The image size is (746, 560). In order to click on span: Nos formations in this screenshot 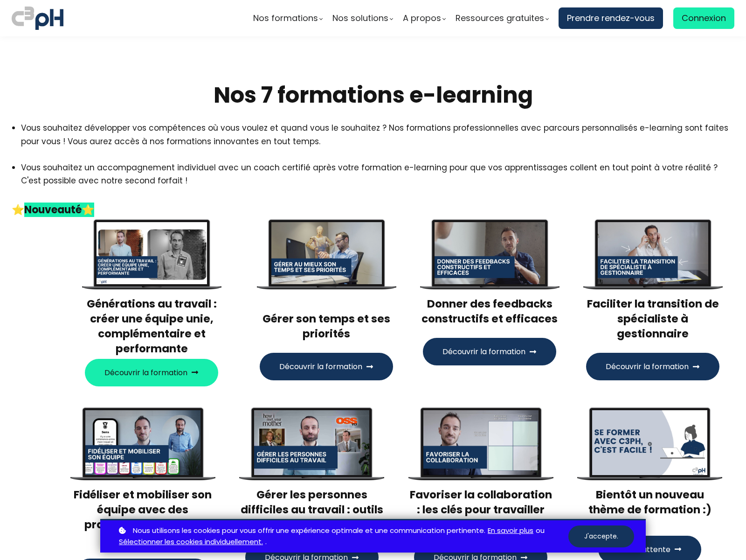, I will do `click(285, 18)`.